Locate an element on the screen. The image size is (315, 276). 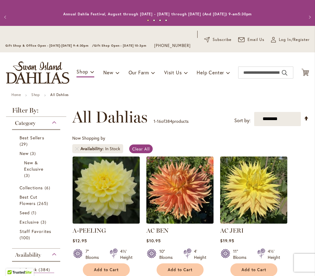
a: AC Jeri is located at coordinates (253, 222).